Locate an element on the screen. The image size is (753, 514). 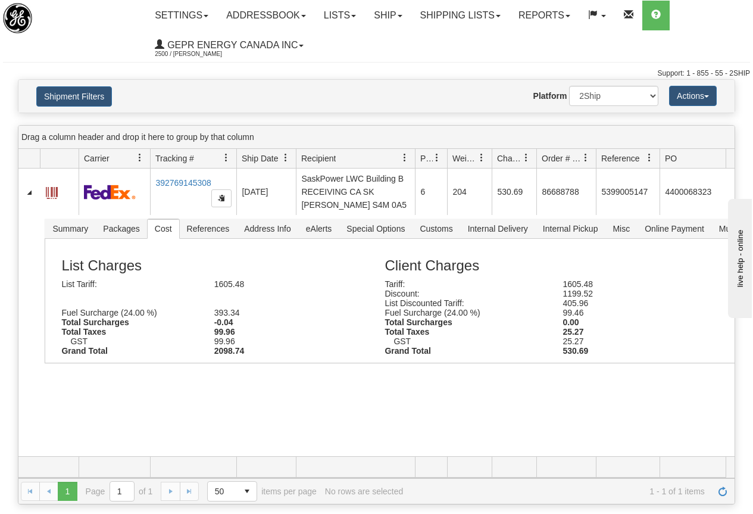
span: PO is located at coordinates (671, 158).